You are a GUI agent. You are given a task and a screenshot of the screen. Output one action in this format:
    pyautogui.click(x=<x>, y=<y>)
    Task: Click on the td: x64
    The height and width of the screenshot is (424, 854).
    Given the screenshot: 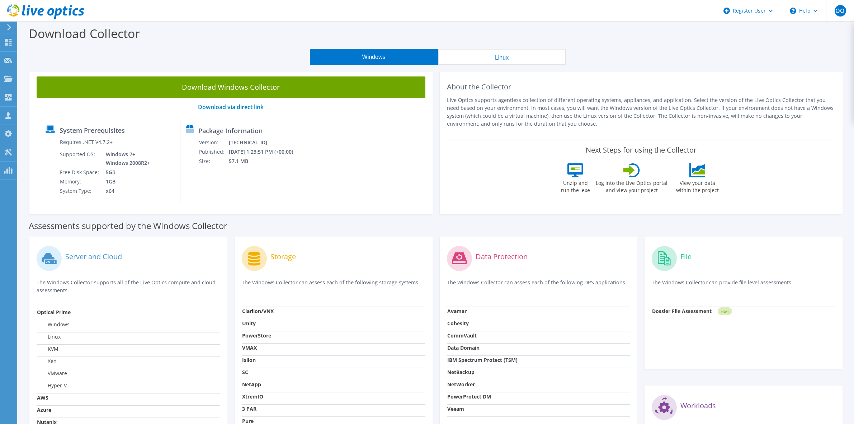 What is the action you would take?
    pyautogui.click(x=126, y=191)
    